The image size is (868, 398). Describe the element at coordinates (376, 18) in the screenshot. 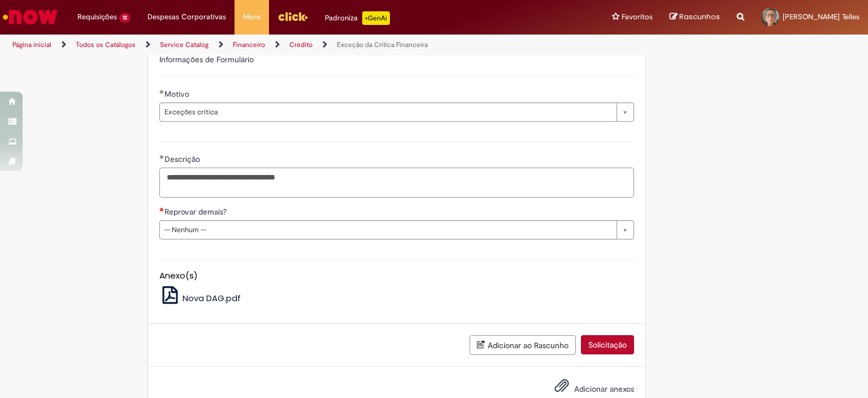

I see `p: +GenAi` at that location.